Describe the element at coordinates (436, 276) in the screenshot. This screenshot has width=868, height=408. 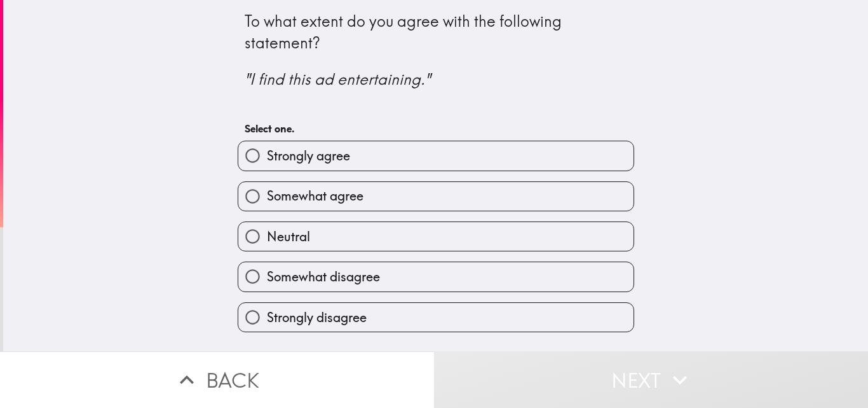
I see `button: Somewhat disagree` at that location.